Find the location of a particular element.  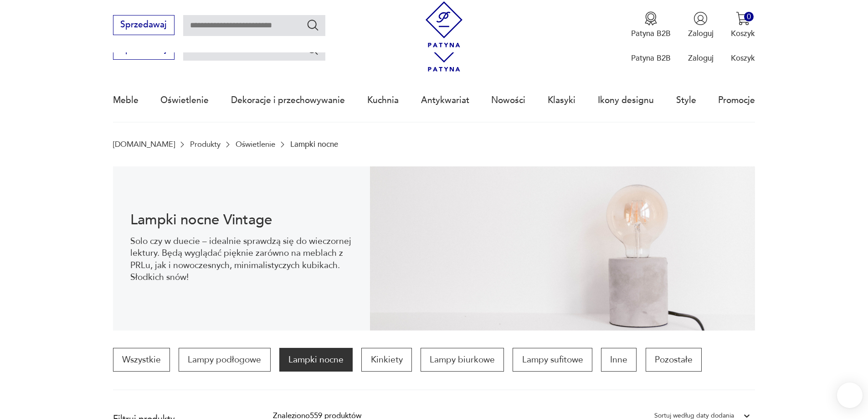

a: Klasyki is located at coordinates (561, 100).